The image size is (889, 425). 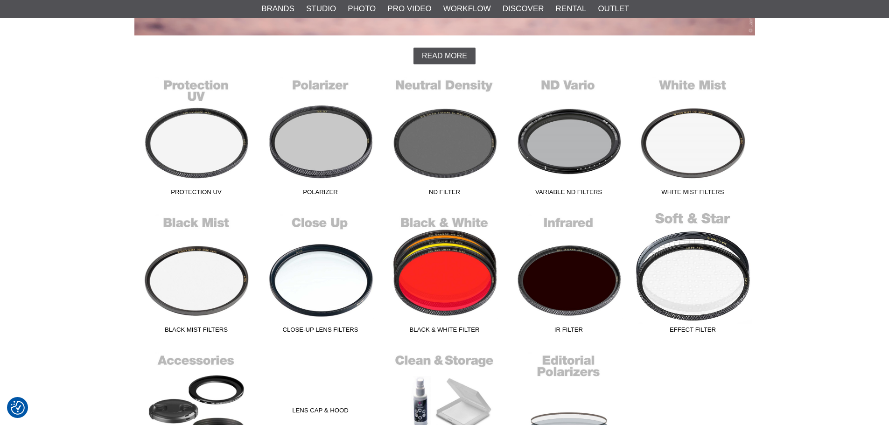 I want to click on span: Read more, so click(x=444, y=56).